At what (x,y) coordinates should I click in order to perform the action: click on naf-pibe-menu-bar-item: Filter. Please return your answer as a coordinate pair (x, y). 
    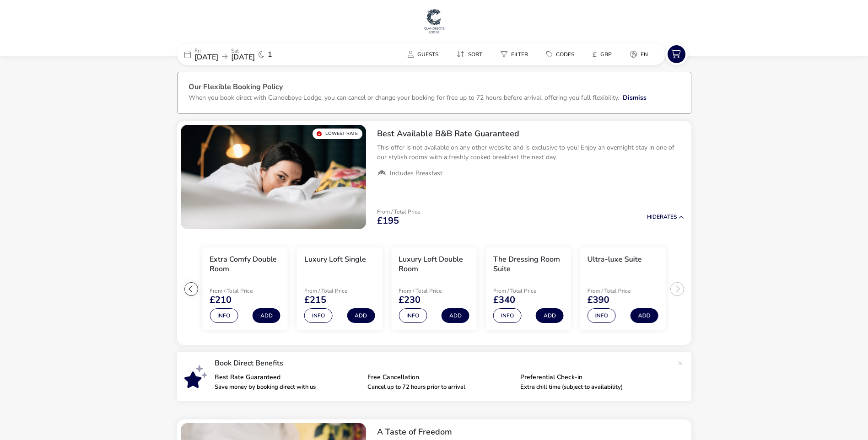
    Looking at the image, I should click on (516, 54).